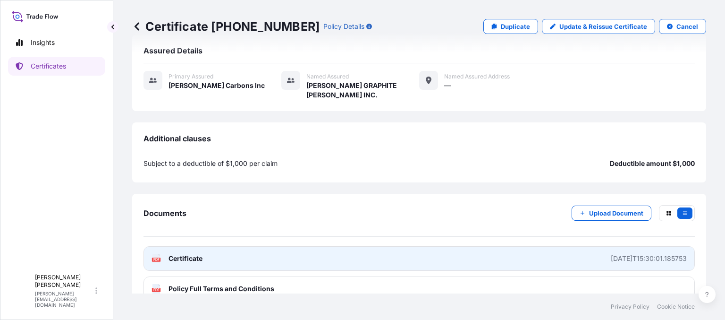 This screenshot has width=725, height=320. I want to click on button: Upload Document, so click(612, 213).